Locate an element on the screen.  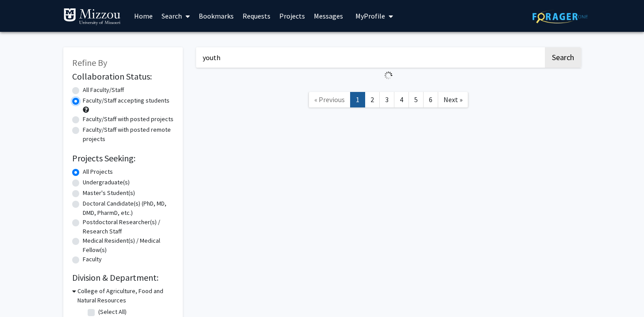
label: (Select All) is located at coordinates (112, 312).